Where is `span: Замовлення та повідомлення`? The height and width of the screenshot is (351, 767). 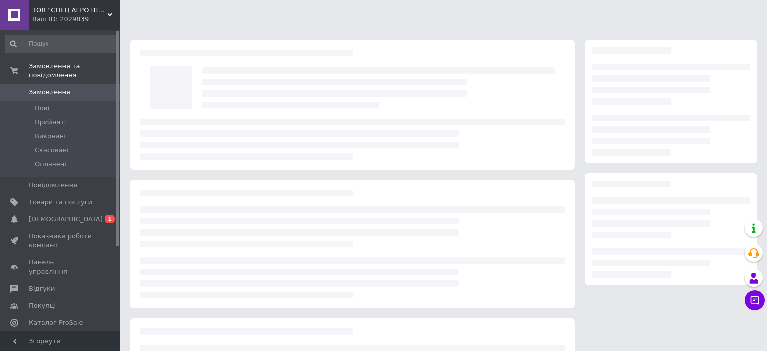 span: Замовлення та повідомлення is located at coordinates (74, 71).